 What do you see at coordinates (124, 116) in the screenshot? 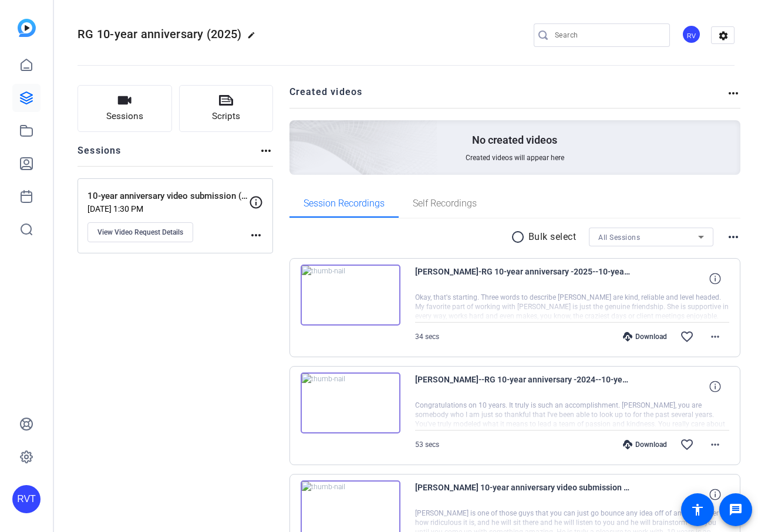
I see `span: Sessions` at bounding box center [124, 116].